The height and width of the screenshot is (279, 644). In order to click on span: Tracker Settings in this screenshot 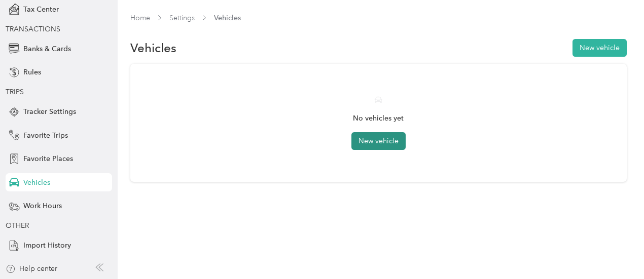, I will do `click(50, 111)`.